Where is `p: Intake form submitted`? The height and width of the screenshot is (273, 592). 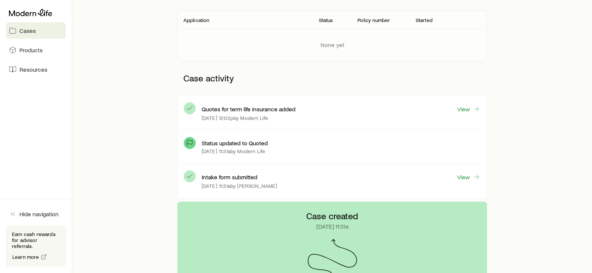 p: Intake form submitted is located at coordinates (230, 177).